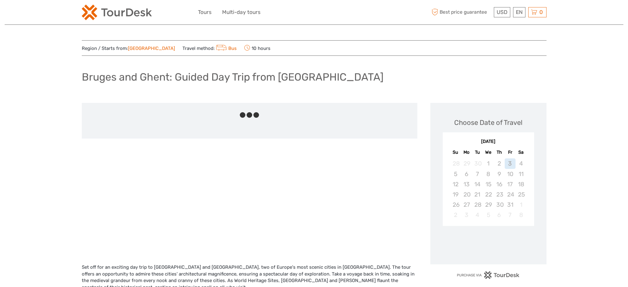  I want to click on div: Not available Thursday, November 6th, 2025, so click(499, 215).